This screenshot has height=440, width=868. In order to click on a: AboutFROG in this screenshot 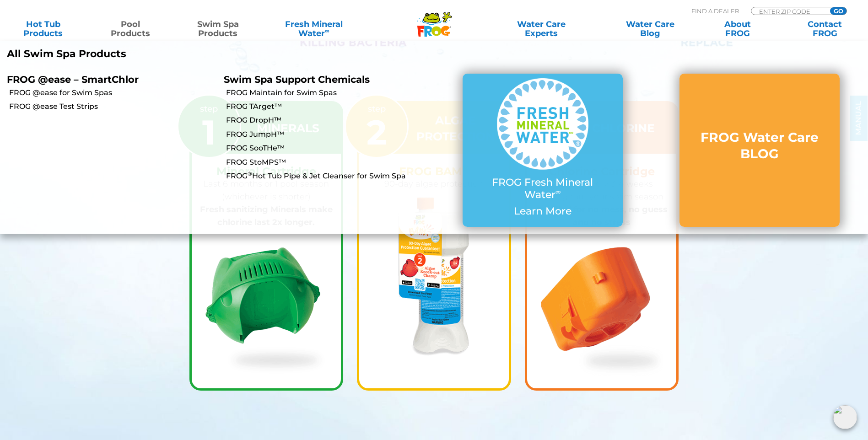, I will do `click(737, 29)`.